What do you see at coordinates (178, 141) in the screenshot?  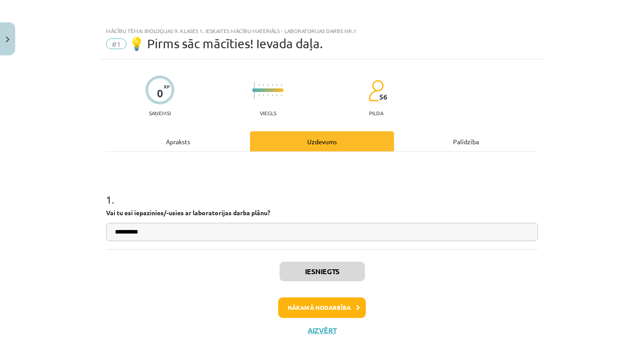 I see `div: Apraksts` at bounding box center [178, 141].